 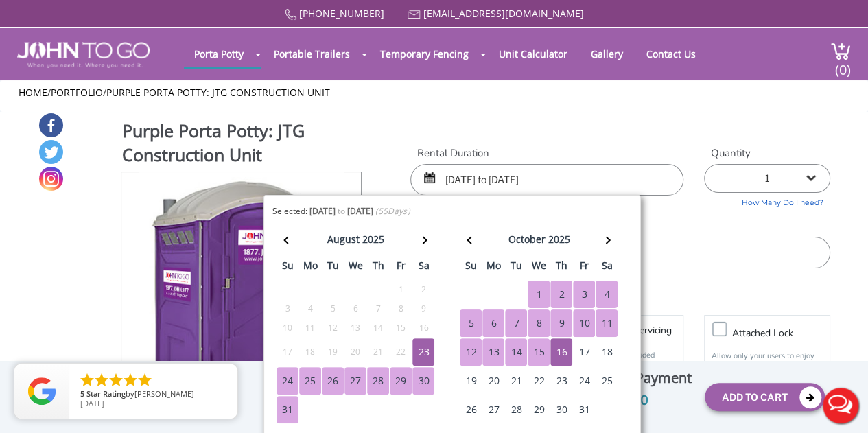 What do you see at coordinates (383, 211) in the screenshot?
I see `span: 55` at bounding box center [383, 211].